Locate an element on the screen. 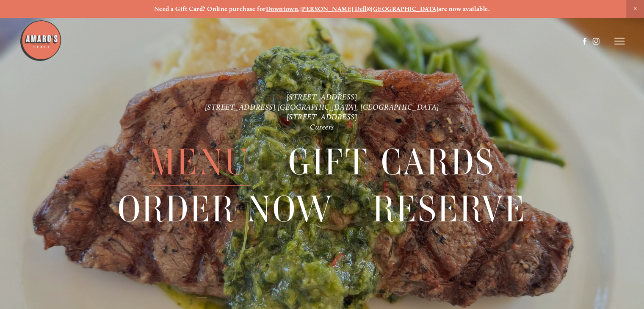 This screenshot has height=309, width=644. img: Amaro's Table is located at coordinates (41, 41).